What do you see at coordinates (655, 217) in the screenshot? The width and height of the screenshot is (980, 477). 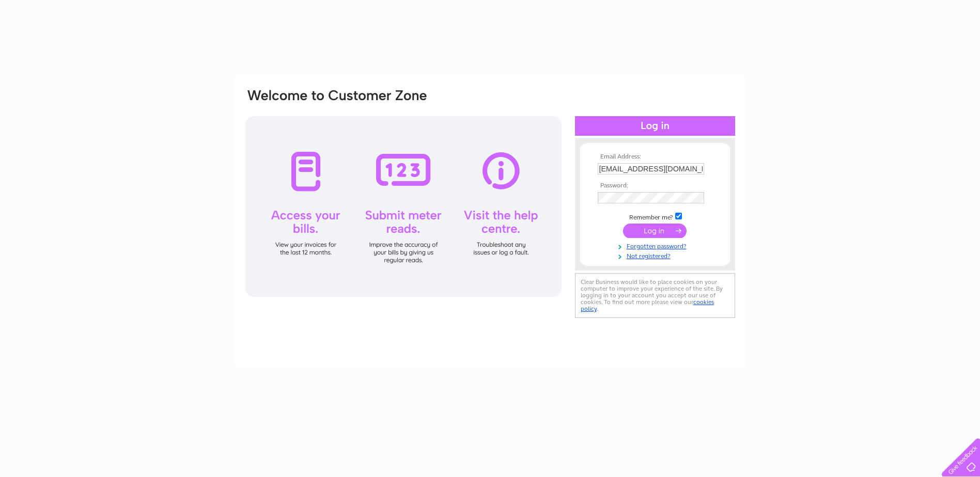 I see `td: Remember me?` at bounding box center [655, 217].